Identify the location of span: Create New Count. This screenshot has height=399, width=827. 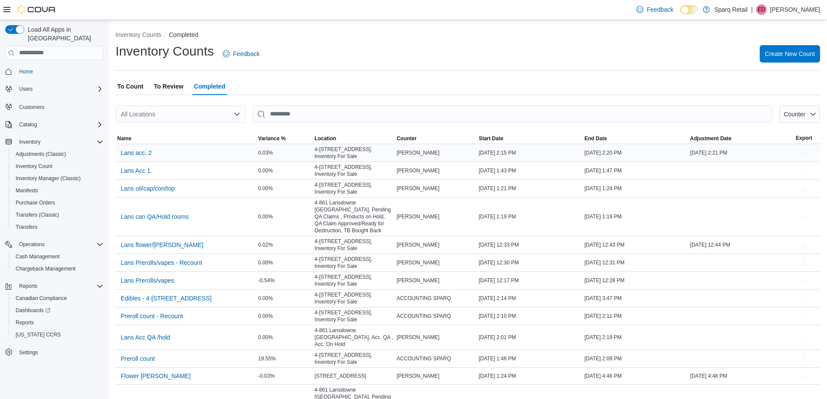
(790, 54).